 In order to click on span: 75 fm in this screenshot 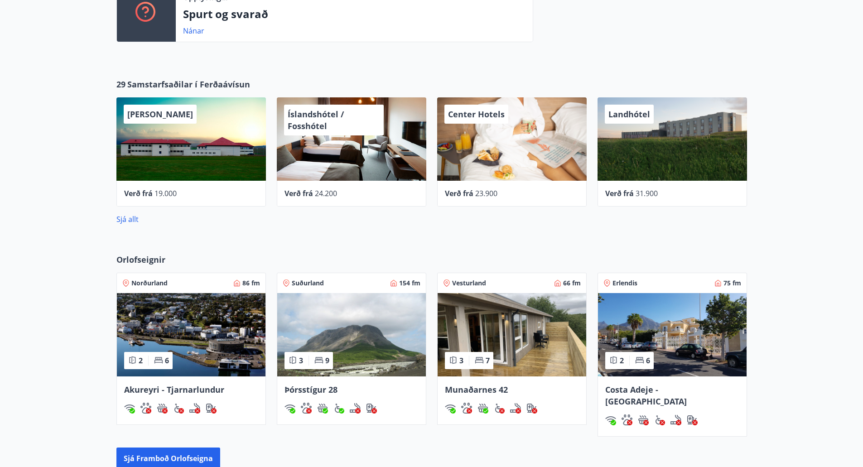, I will do `click(732, 283)`.